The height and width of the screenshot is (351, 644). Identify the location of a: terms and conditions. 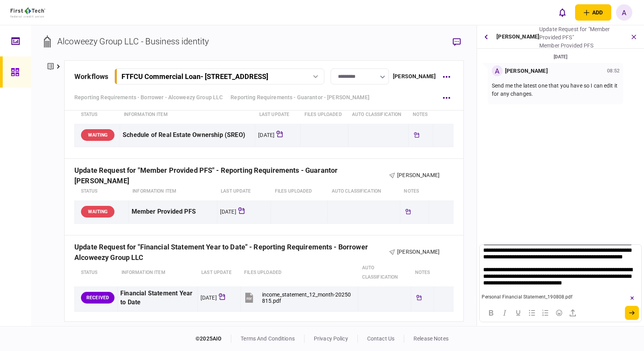
(267, 338).